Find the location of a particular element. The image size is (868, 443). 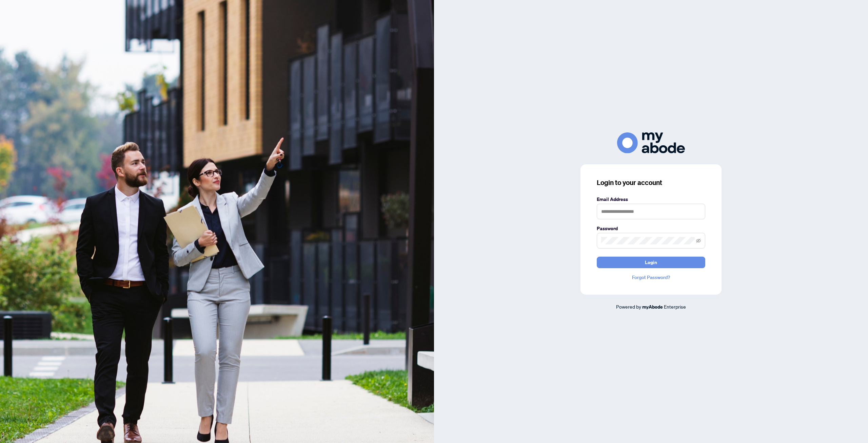

img: ma-logo is located at coordinates (651, 143).